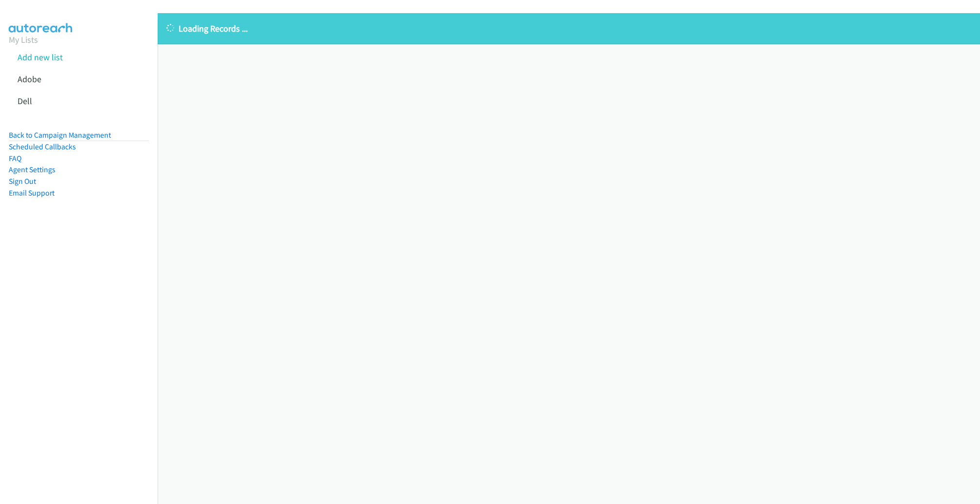 Image resolution: width=980 pixels, height=504 pixels. Describe the element at coordinates (32, 169) in the screenshot. I see `a: Agent Settings` at that location.